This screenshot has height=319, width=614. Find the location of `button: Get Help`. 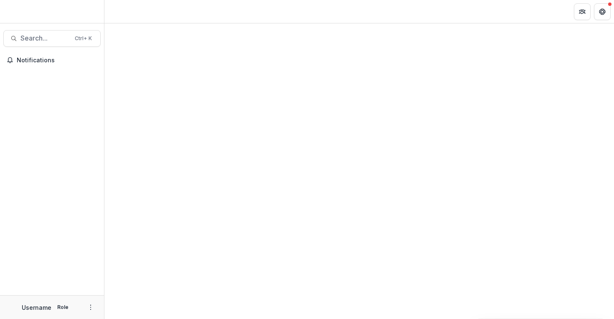

button: Get Help is located at coordinates (602, 12).